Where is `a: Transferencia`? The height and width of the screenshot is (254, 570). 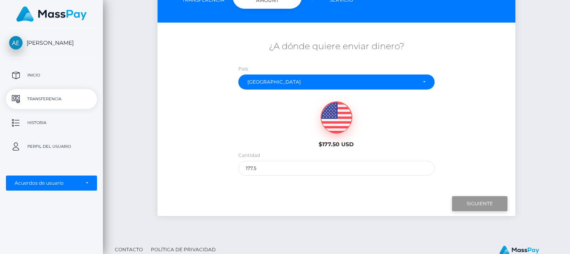 a: Transferencia is located at coordinates (51, 99).